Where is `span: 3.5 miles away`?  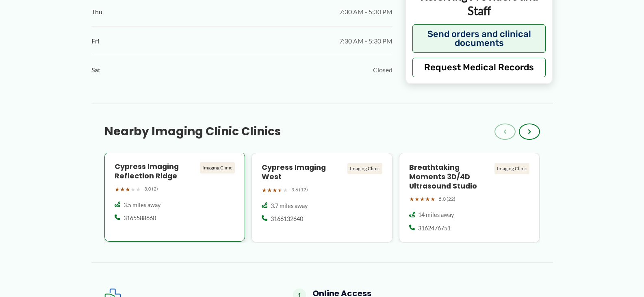 span: 3.5 miles away is located at coordinates (142, 205).